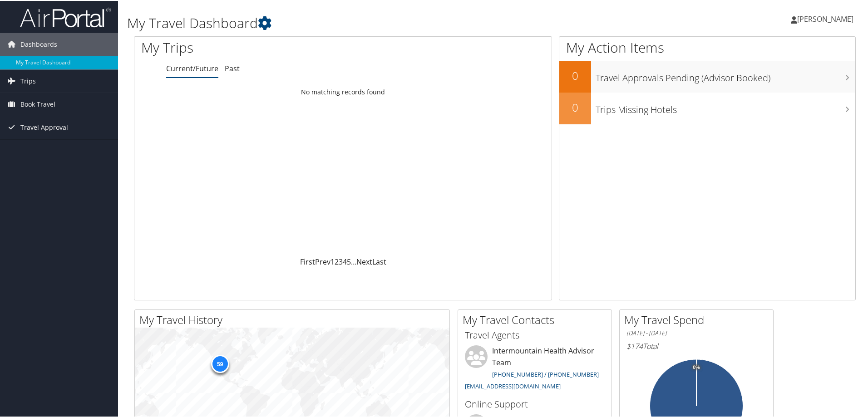  Describe the element at coordinates (343, 91) in the screenshot. I see `td: No matching records found` at that location.